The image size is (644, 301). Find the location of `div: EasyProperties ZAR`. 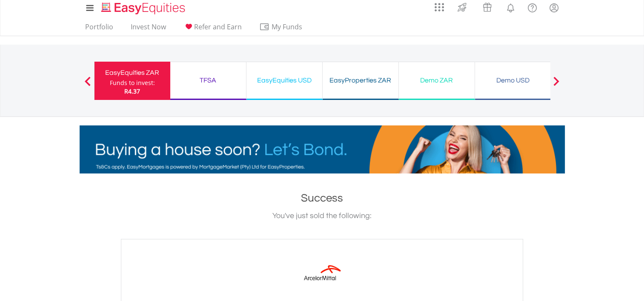

div: EasyProperties ZAR is located at coordinates (360, 81).